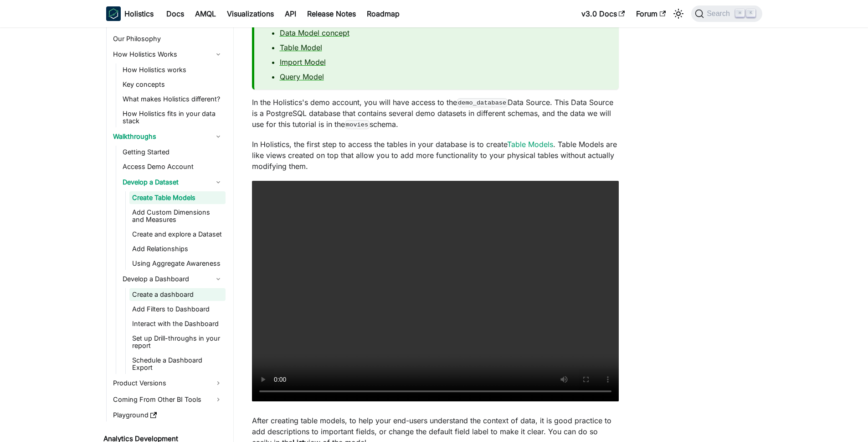 This screenshot has height=442, width=868. Describe the element at coordinates (173, 84) in the screenshot. I see `a: Key concepts` at that location.